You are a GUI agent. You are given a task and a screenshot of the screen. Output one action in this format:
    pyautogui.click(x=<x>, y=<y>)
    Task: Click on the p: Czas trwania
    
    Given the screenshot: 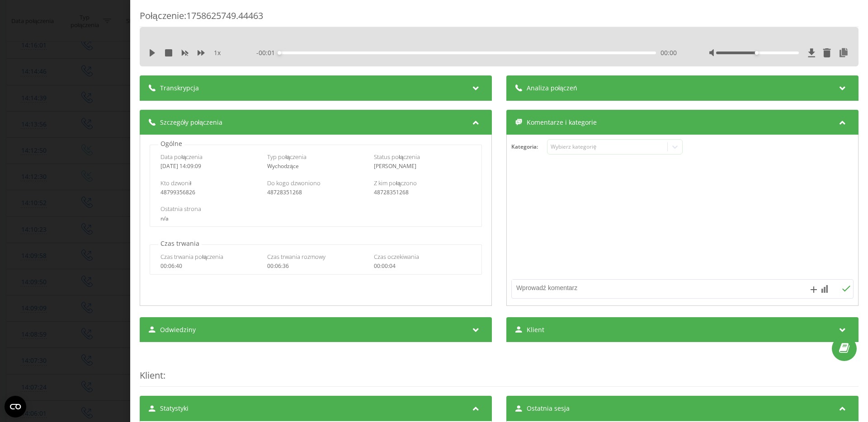 What is the action you would take?
    pyautogui.click(x=180, y=244)
    